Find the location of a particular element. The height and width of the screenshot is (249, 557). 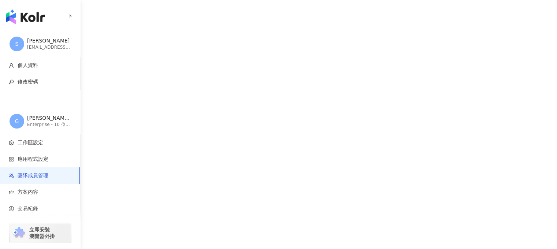

span: appstore is located at coordinates (11, 159).